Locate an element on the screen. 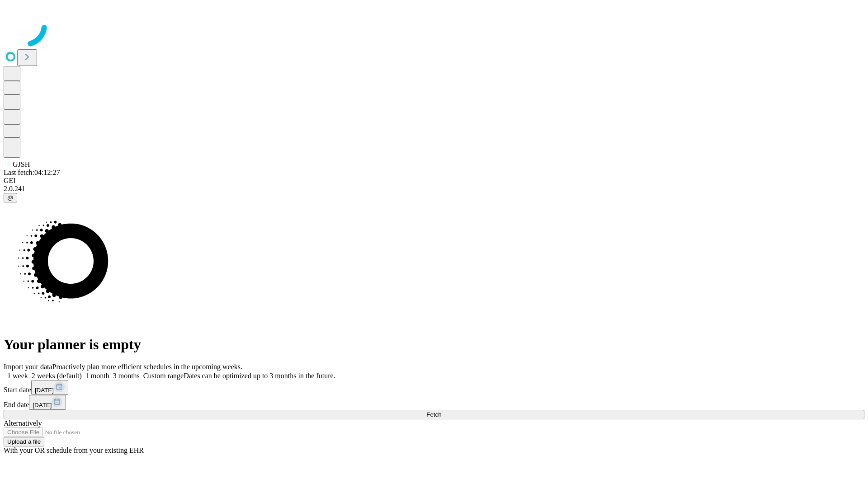 This screenshot has width=868, height=488. span: 1 month is located at coordinates (97, 376).